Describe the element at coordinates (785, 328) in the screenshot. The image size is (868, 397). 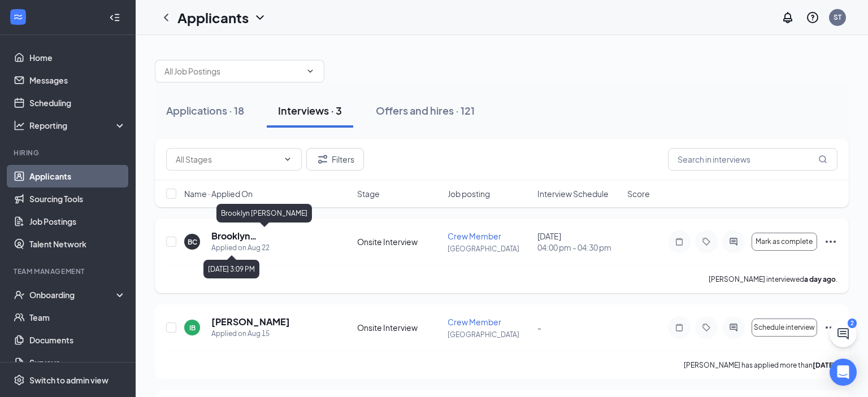
I see `button: Schedule interview` at that location.